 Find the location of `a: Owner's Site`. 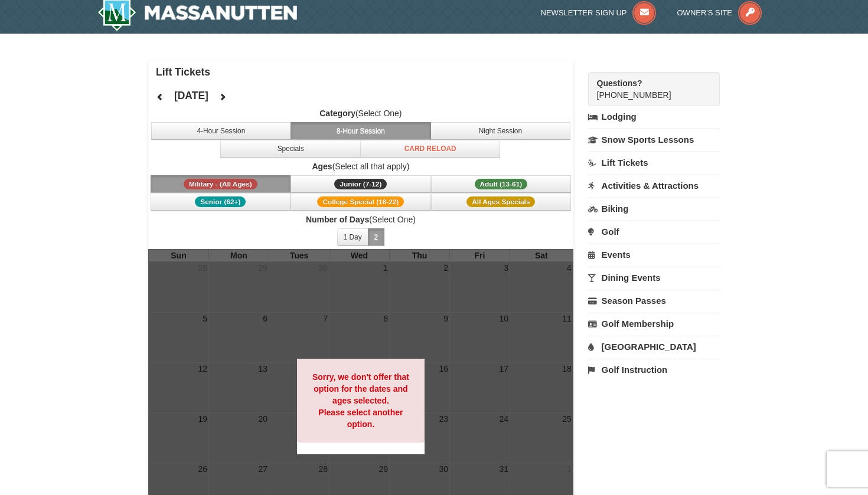

a: Owner's Site is located at coordinates (720, 12).